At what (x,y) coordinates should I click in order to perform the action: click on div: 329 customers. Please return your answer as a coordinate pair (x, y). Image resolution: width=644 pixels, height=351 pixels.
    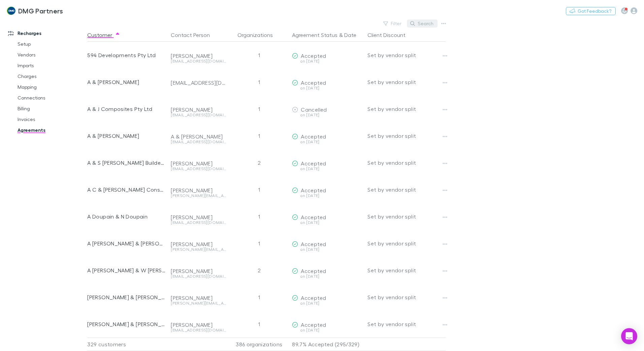
    Looking at the image, I should click on (128, 344).